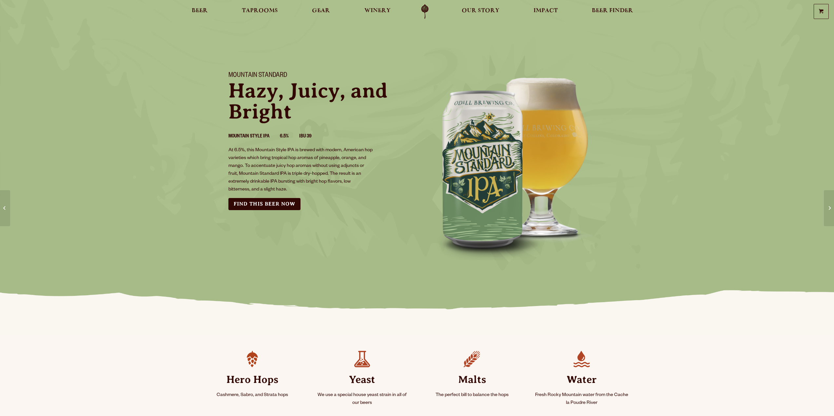 Image resolution: width=834 pixels, height=416 pixels. What do you see at coordinates (546, 11) in the screenshot?
I see `span: Impact` at bounding box center [546, 11].